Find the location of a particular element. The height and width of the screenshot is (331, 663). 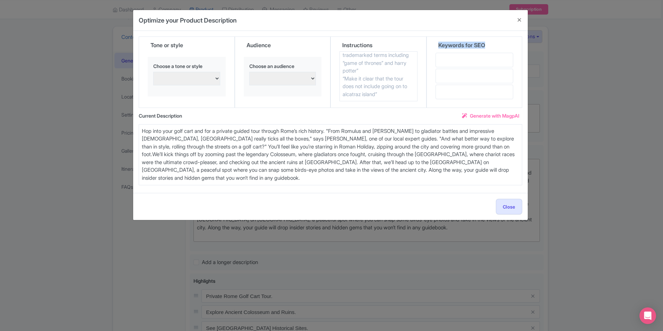

div: Open Intercom Messenger is located at coordinates (648, 316).